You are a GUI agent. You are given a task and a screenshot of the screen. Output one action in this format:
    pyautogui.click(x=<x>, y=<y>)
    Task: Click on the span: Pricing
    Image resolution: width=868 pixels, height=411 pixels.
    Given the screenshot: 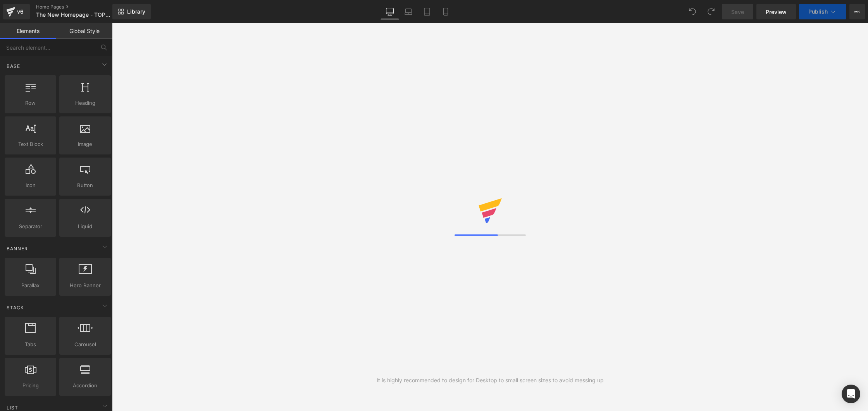 What is the action you would take?
    pyautogui.click(x=30, y=385)
    